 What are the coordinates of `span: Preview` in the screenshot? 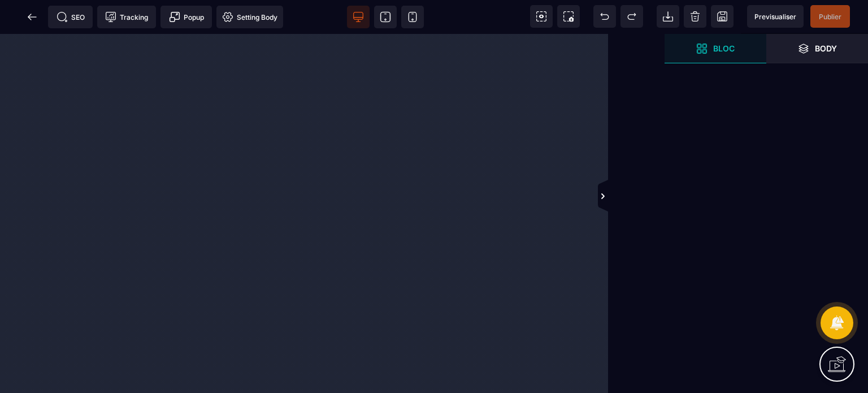 It's located at (775, 17).